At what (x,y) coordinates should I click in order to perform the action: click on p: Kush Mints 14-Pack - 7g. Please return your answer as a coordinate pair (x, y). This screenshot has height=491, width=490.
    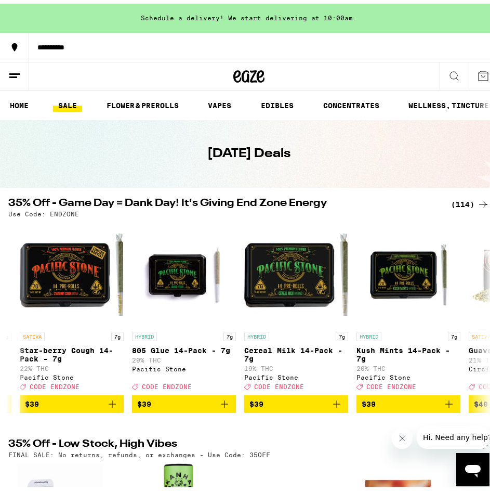
    Looking at the image, I should click on (409, 351).